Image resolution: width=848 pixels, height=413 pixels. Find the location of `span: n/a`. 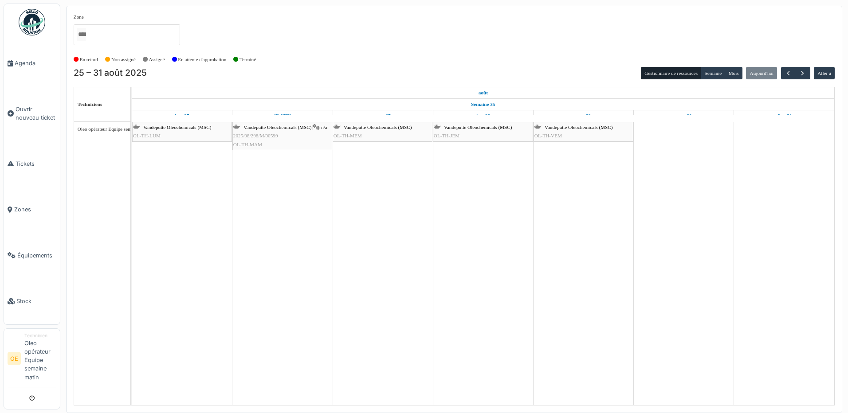

span: n/a is located at coordinates (324, 127).